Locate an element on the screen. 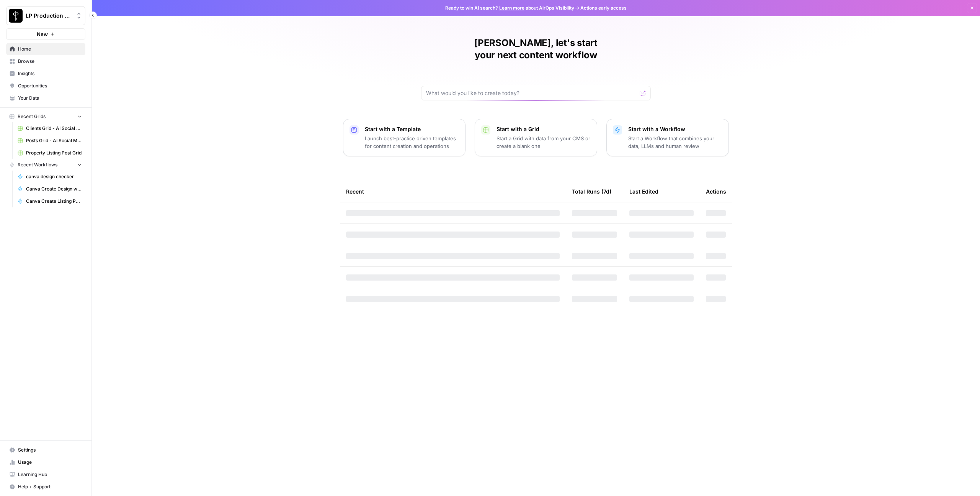 This screenshot has height=496, width=980. span: Opportunities is located at coordinates (50, 86).